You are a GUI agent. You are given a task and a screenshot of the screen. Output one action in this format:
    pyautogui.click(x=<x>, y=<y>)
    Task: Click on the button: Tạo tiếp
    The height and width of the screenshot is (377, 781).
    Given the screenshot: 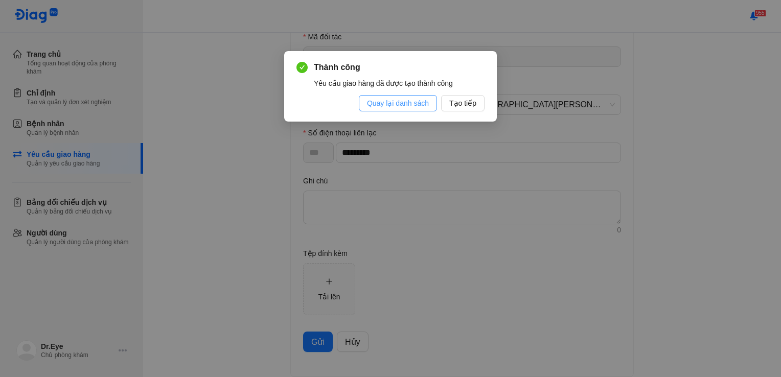 What is the action you would take?
    pyautogui.click(x=463, y=103)
    